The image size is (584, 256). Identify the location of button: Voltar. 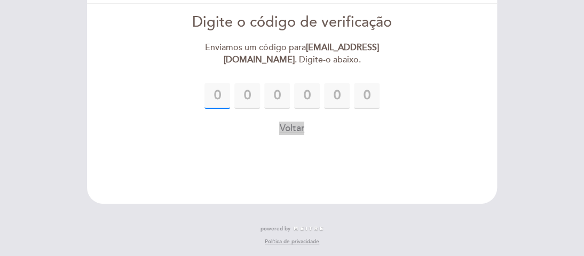
(291, 128).